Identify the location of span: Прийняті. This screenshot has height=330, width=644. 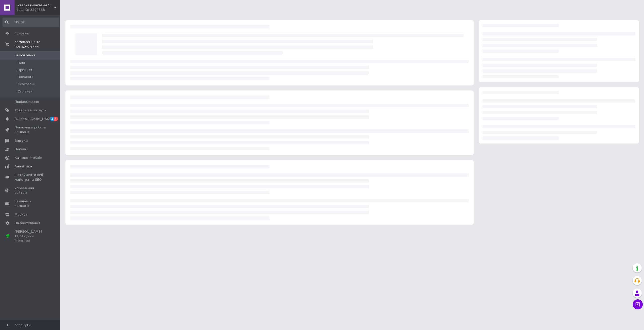
(25, 70).